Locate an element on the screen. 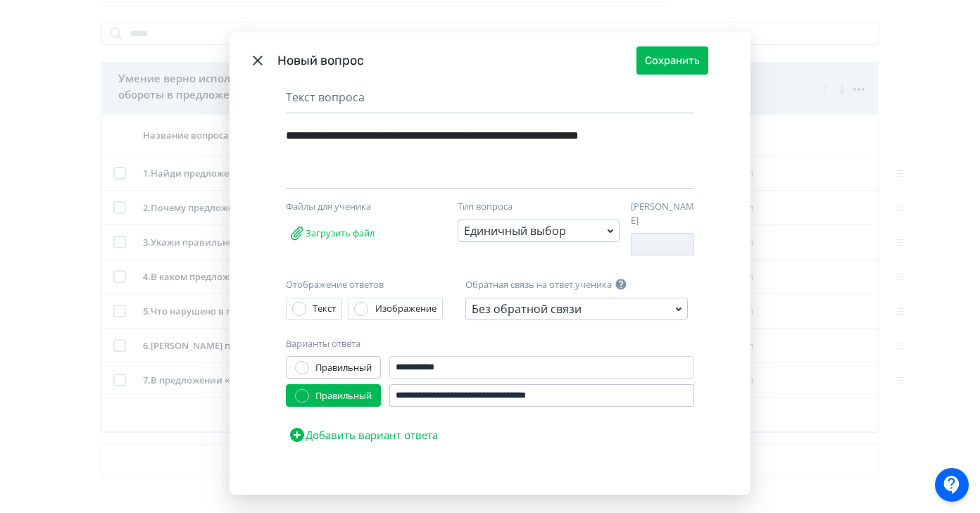 The width and height of the screenshot is (980, 513). div: Новый вопрос is located at coordinates (457, 60).